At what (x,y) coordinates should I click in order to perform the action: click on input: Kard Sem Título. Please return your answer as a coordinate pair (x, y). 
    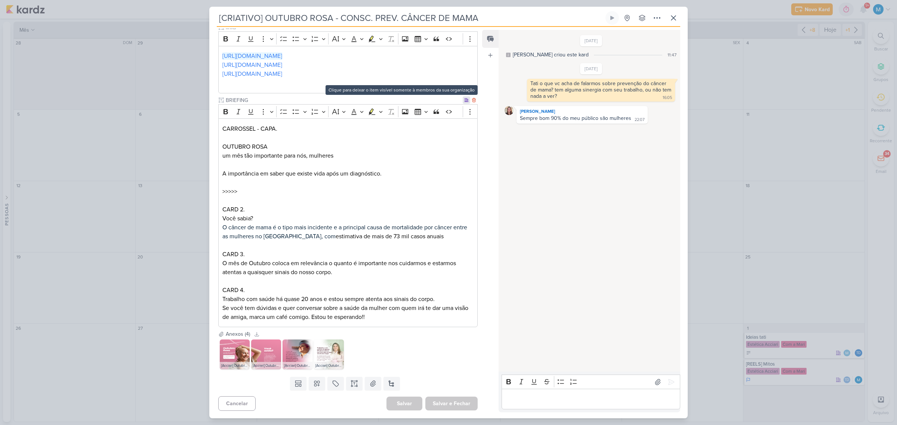
    Looking at the image, I should click on (410, 18).